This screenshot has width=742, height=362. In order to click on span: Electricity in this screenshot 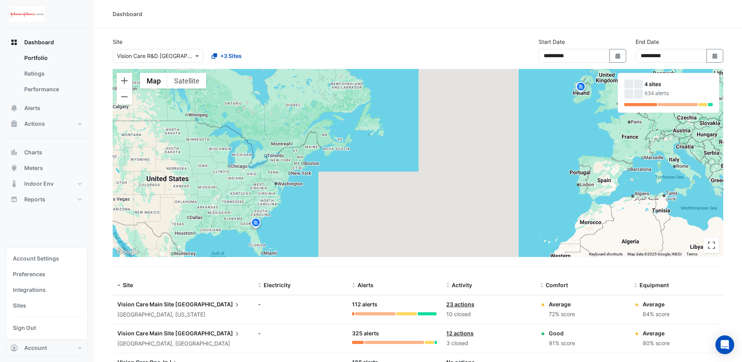, I will do `click(277, 284)`.